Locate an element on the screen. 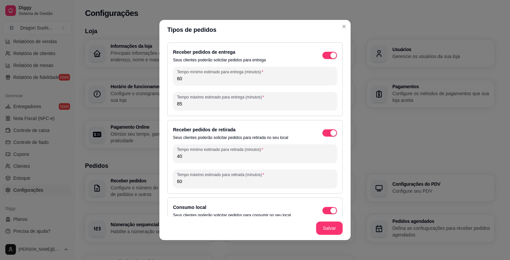  input: Tempo máximo estimado para entrega (minutos) is located at coordinates (255, 104).